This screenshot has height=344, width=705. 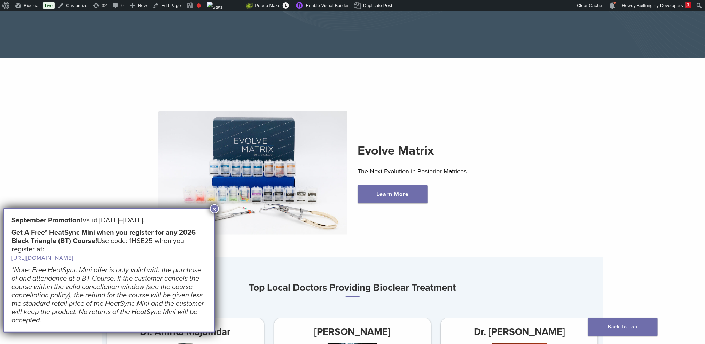 What do you see at coordinates (109, 245) in the screenshot?
I see `h5: Use code: 1HSE25 when you register at:` at bounding box center [109, 245].